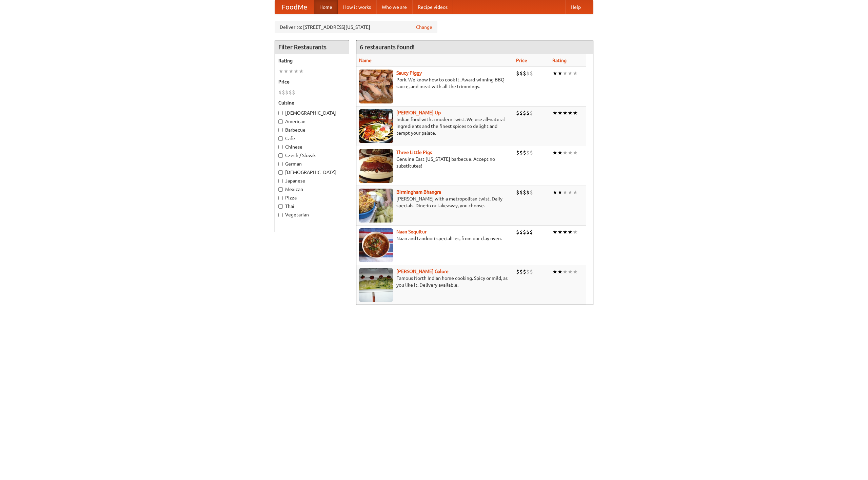  What do you see at coordinates (312, 215) in the screenshot?
I see `label: Vegetarian` at bounding box center [312, 215].